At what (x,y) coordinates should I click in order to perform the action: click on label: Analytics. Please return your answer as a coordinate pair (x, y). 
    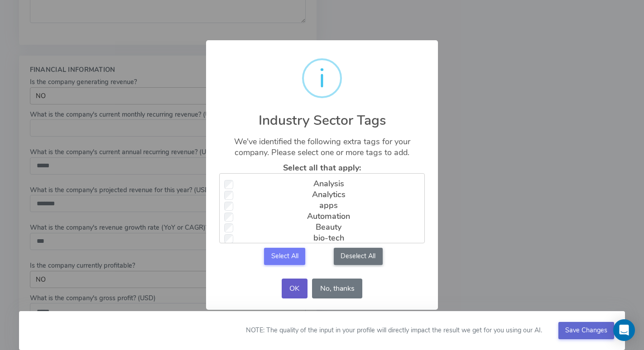
    Looking at the image, I should click on (329, 195).